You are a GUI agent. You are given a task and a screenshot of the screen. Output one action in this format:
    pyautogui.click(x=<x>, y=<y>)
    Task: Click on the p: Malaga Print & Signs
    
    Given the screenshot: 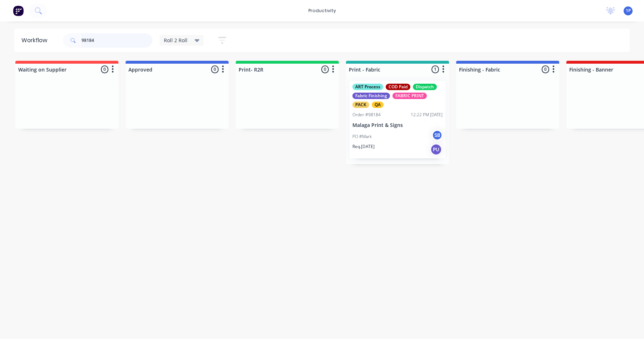 What is the action you would take?
    pyautogui.click(x=397, y=125)
    